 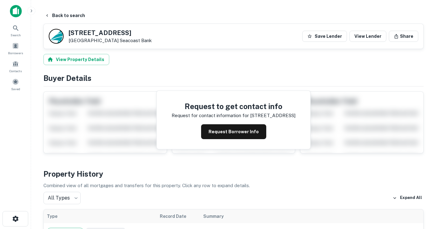 What do you see at coordinates (16, 35) in the screenshot?
I see `span: Search` at bounding box center [16, 35].